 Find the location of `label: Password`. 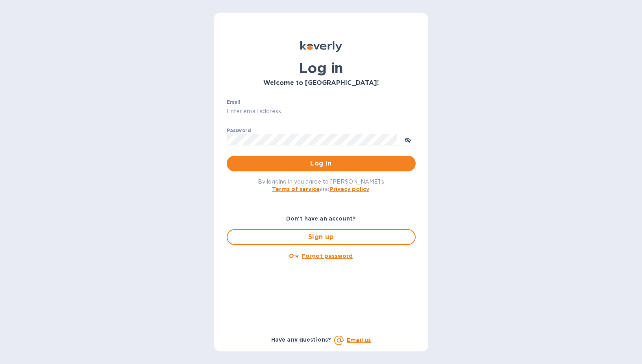

label: Password is located at coordinates (239, 131).